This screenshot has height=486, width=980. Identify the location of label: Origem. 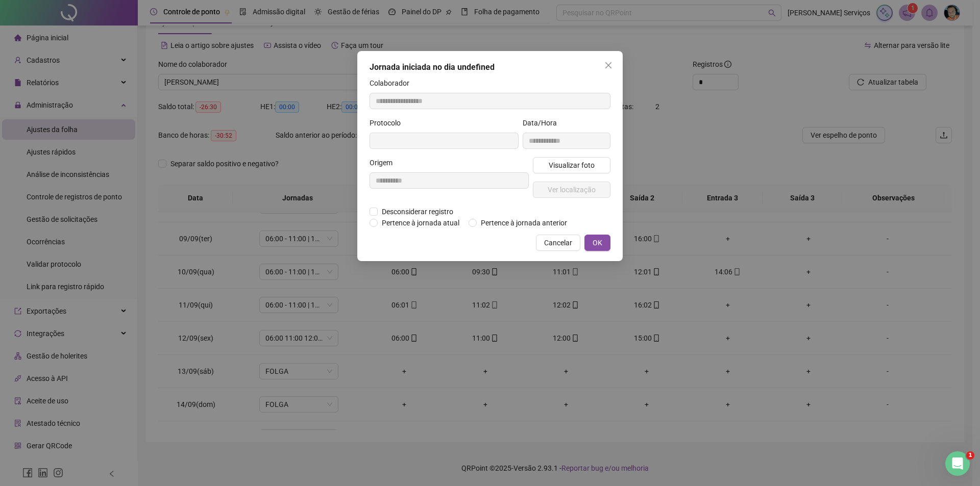
(384, 163).